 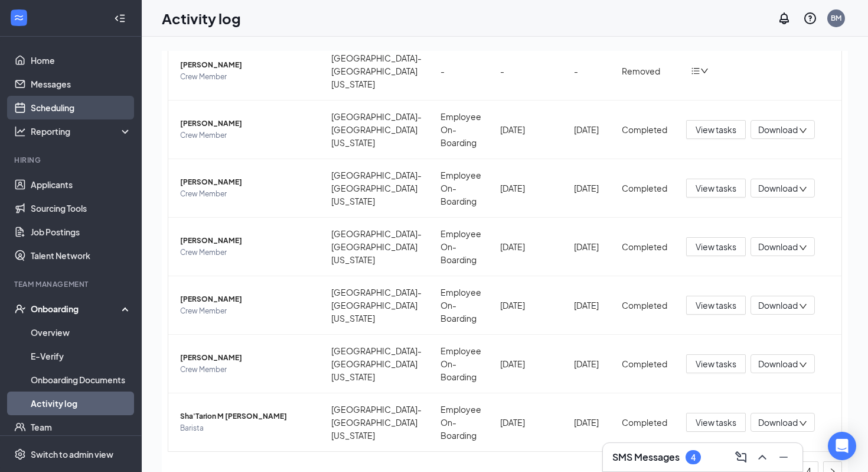 I want to click on svg: UserCheck, so click(x=20, y=309).